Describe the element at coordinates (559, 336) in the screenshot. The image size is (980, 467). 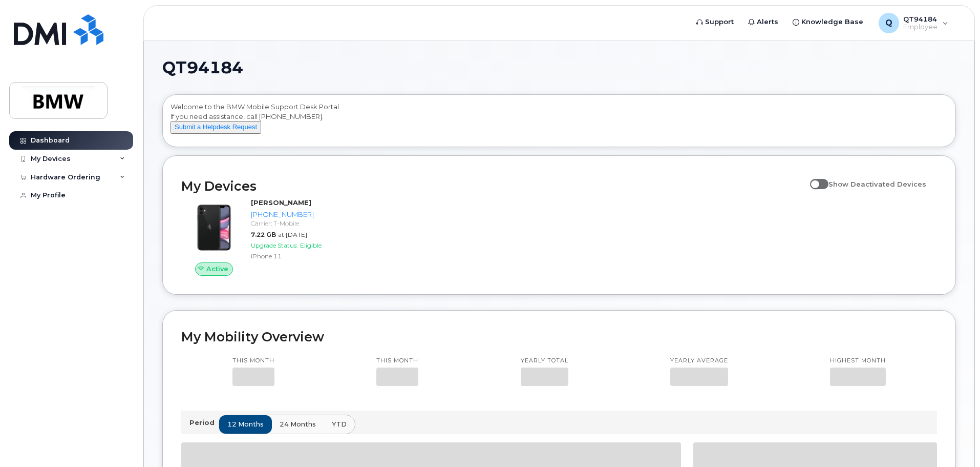
I see `h2: My Mobility Overview` at that location.